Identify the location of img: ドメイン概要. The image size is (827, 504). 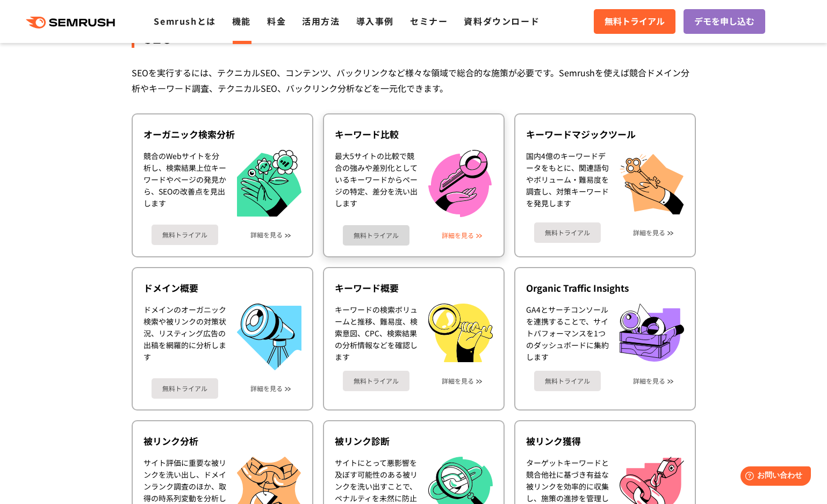
(269, 337).